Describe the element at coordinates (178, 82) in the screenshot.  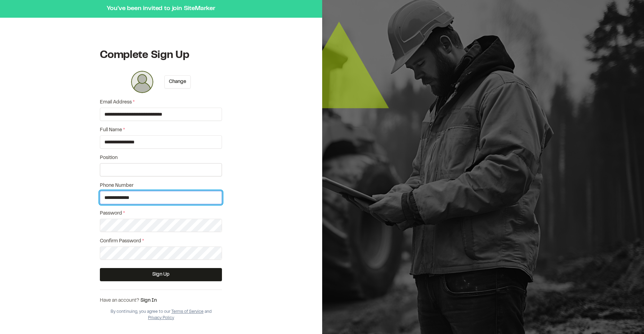
I see `button: Change` at that location.